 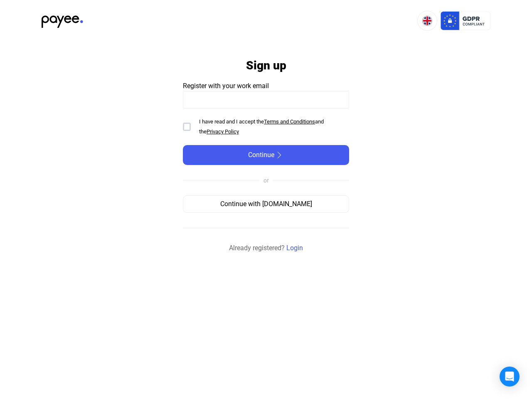 What do you see at coordinates (266, 155) in the screenshot?
I see `button: Continuearrow-right-white` at bounding box center [266, 155].